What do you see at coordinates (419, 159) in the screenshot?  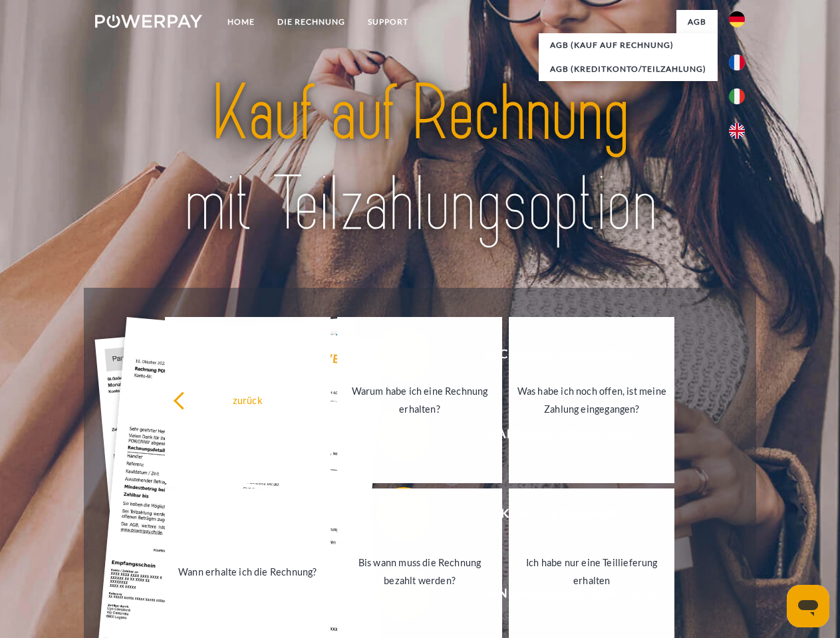 I see `img: title-powerpay_de.svg` at bounding box center [419, 159].